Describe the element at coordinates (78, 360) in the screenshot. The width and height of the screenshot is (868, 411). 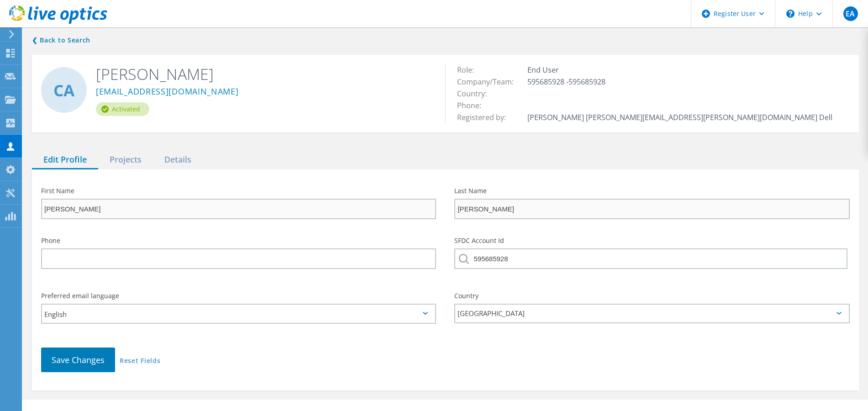
I see `button: Save Changes` at that location.